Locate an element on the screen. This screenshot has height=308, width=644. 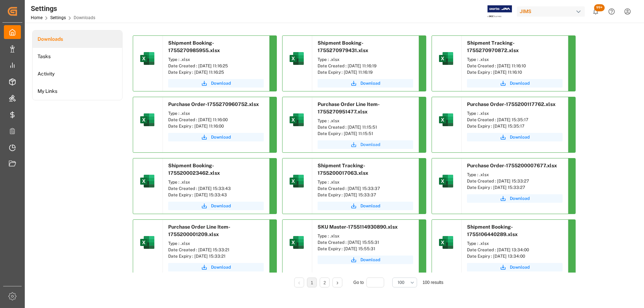
a: Home is located at coordinates (37, 18).